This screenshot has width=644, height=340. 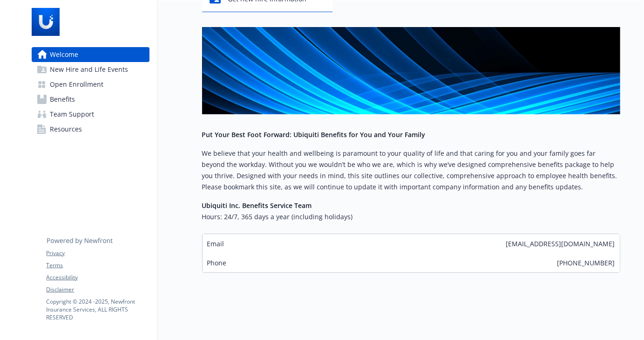 I want to click on span: Open Enrollment, so click(x=77, y=84).